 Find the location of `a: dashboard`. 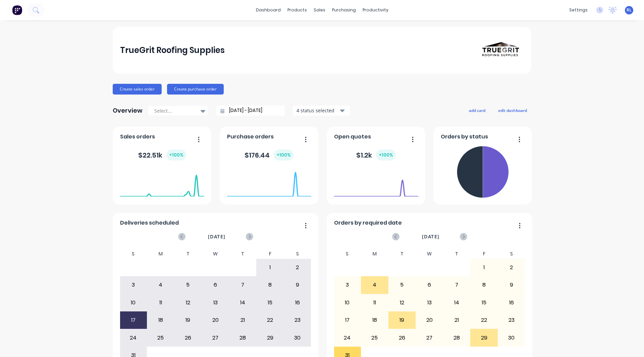

a: dashboard is located at coordinates (269, 10).